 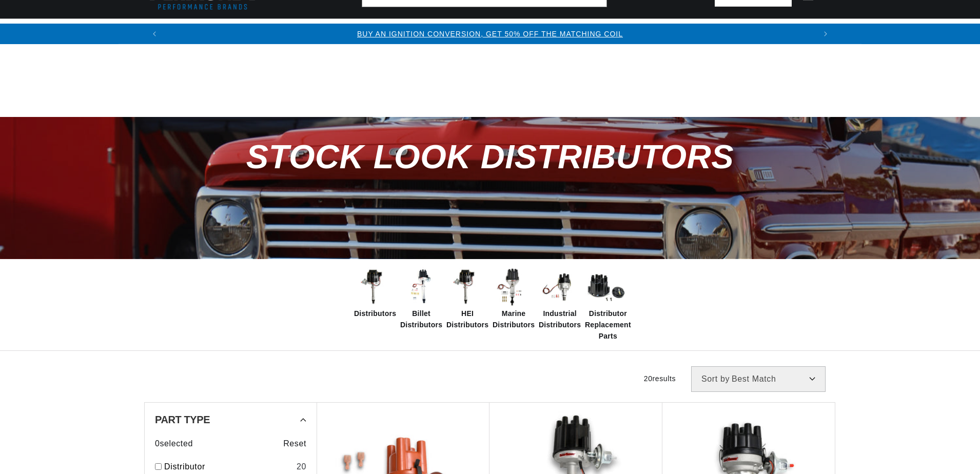 I want to click on button: Translation missing: en.sections.announcements.previous_announcement, so click(x=155, y=34).